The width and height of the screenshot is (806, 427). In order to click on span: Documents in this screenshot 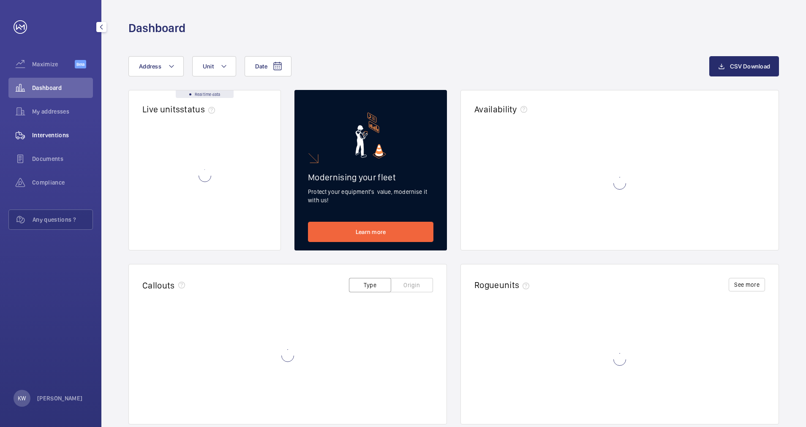, I will do `click(63, 159)`.